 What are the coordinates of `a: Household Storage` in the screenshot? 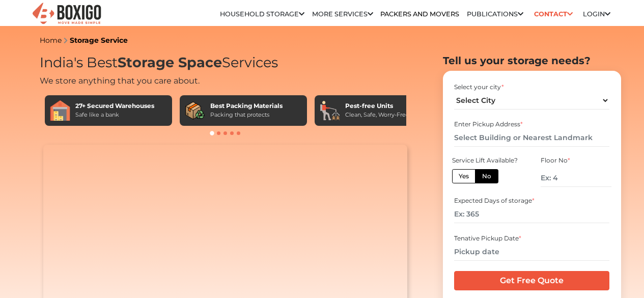 It's located at (262, 14).